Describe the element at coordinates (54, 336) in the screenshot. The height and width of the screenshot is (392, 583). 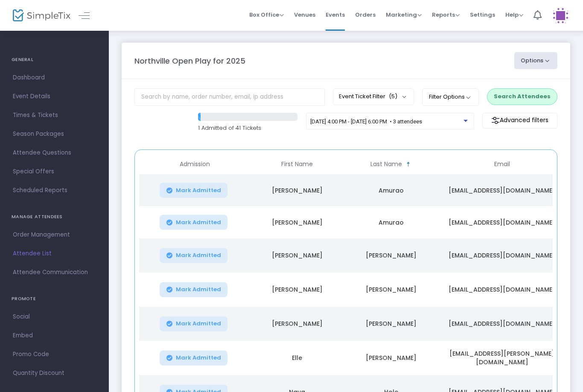
I see `span: Embed` at that location.